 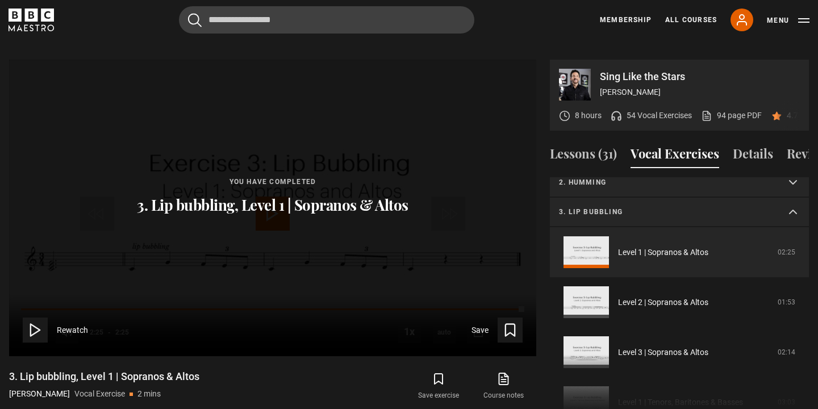 I want to click on p: Vocal Exercise, so click(x=99, y=394).